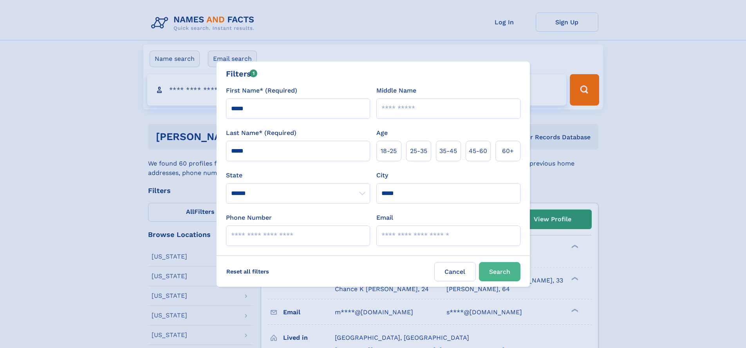 This screenshot has width=746, height=348. What do you see at coordinates (389, 151) in the screenshot?
I see `span: 18‑25` at bounding box center [389, 151].